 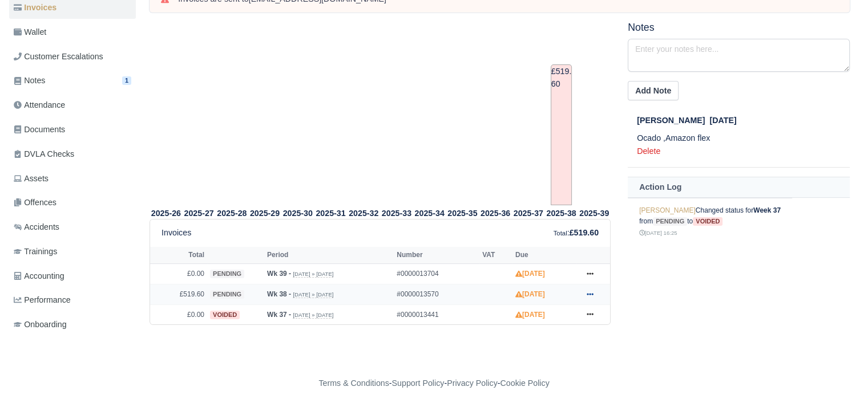 What do you see at coordinates (72, 154) in the screenshot?
I see `a: DVLA Checks` at bounding box center [72, 154].